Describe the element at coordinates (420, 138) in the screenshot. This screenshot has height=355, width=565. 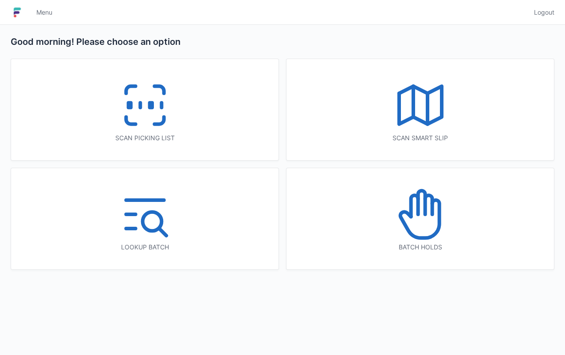
I see `div: Scan smart slip` at that location.